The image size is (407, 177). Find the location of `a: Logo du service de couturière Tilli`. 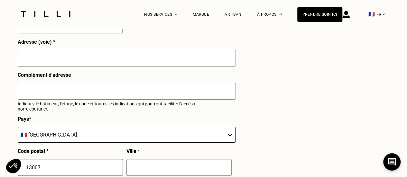

a: Logo du service de couturière Tilli is located at coordinates (46, 14).